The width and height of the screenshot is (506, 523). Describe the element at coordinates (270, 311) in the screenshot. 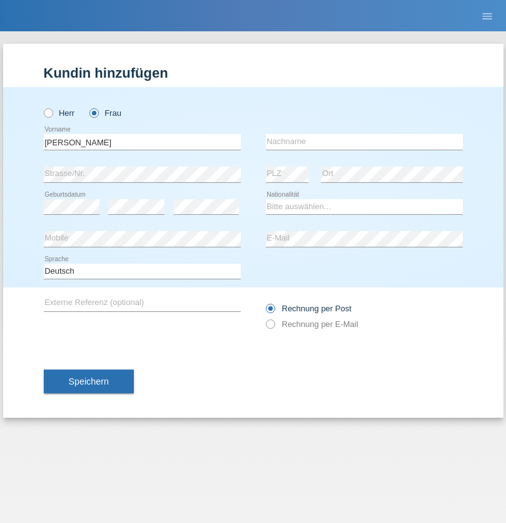

I see `input: Rechnung per Post` at that location.